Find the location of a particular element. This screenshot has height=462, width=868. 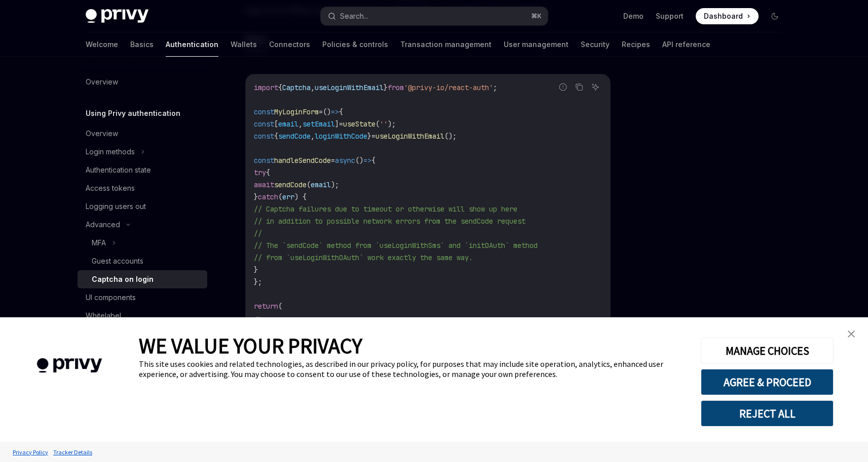

div: MFA is located at coordinates (99, 243).